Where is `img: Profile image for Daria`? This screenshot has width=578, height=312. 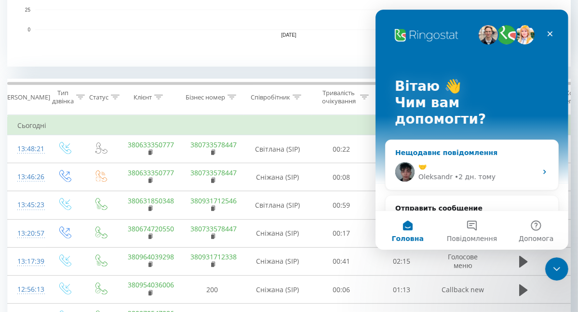 img: Profile image for Daria is located at coordinates (149, 25).